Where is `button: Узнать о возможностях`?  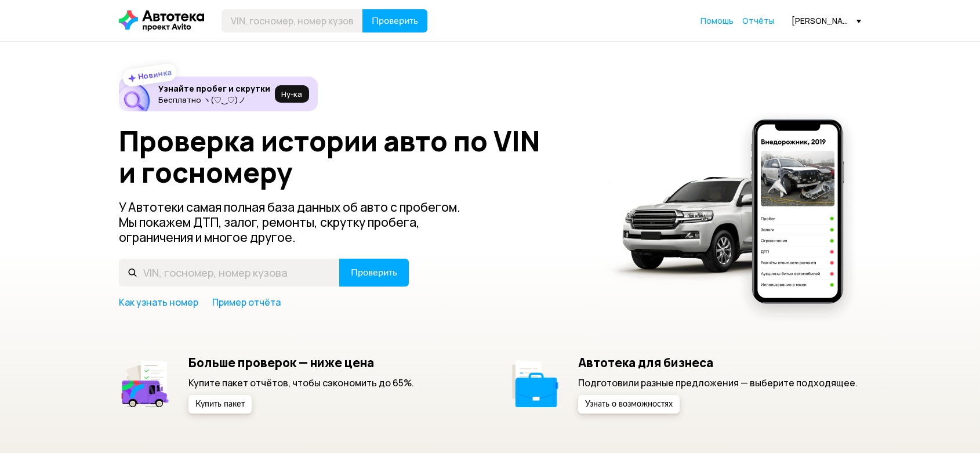 button: Узнать о возможностях is located at coordinates (629, 404).